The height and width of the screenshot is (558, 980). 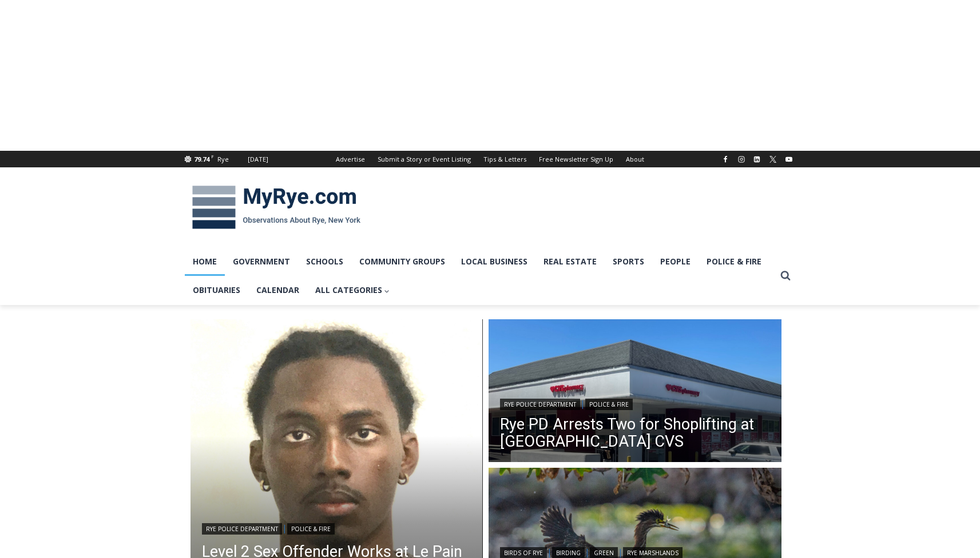 I want to click on a: Tips & Letters, so click(x=505, y=159).